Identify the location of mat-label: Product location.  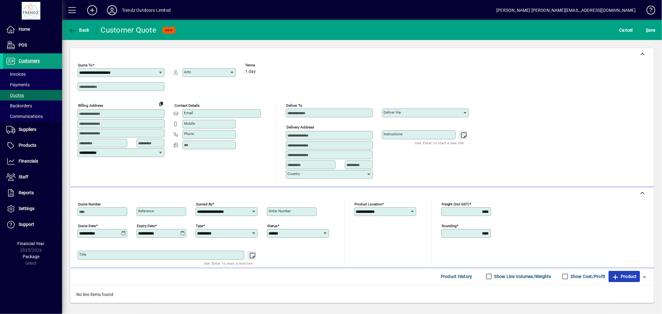
(368, 204).